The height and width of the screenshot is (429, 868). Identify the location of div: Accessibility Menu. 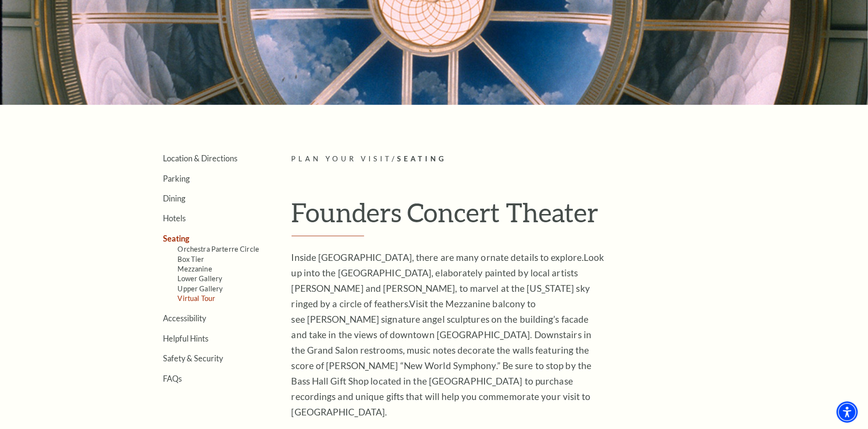
(847, 412).